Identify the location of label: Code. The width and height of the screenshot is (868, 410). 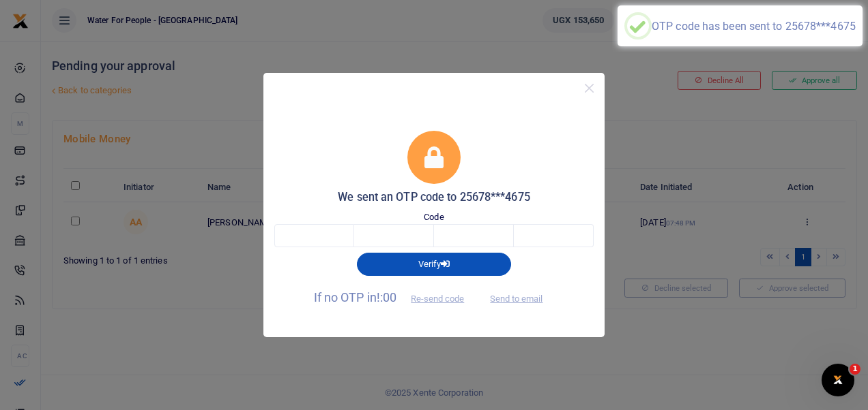
(433, 217).